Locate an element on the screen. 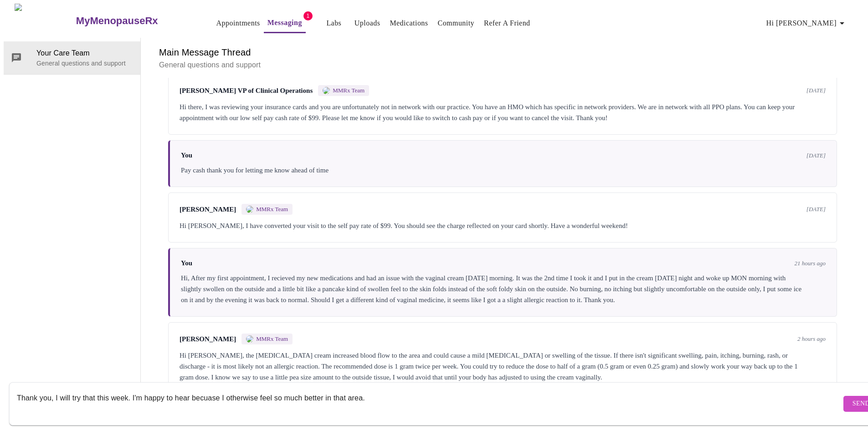 This screenshot has width=868, height=430. div: Hi there, I was reviewing your insurance cards and you are unfortunately not in network with our ... is located at coordinates (503, 112).